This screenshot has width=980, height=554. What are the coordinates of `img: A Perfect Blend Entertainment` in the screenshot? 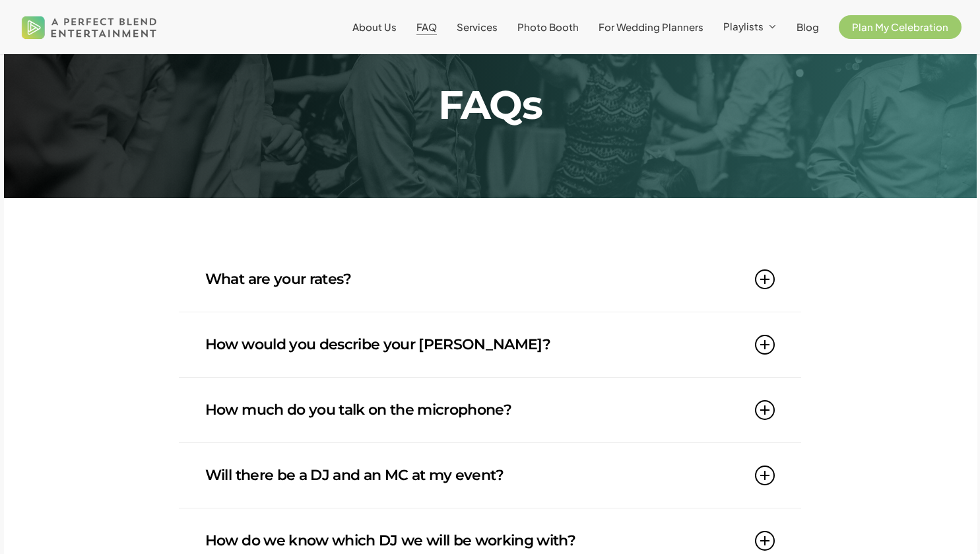 It's located at (89, 27).